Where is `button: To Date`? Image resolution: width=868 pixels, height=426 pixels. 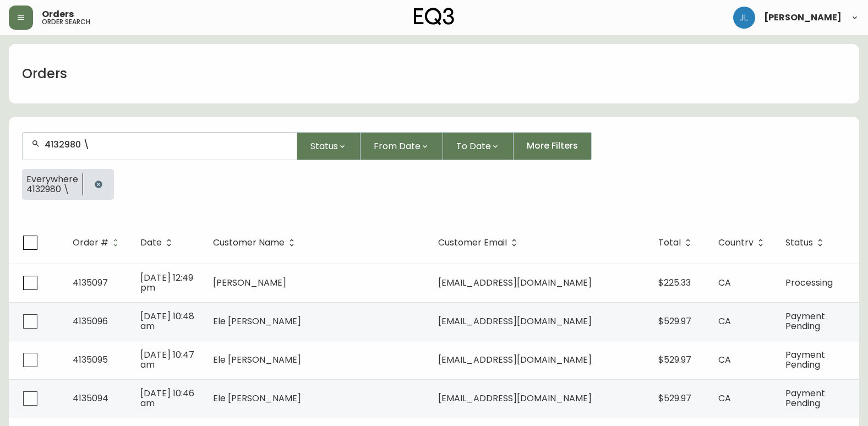
button: To Date is located at coordinates (478, 146).